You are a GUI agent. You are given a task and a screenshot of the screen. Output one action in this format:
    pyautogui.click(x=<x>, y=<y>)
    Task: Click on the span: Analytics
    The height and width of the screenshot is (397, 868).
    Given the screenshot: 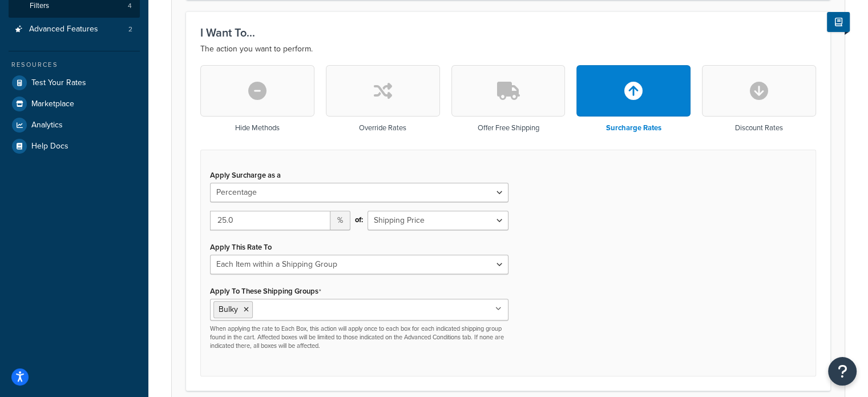 What is the action you would take?
    pyautogui.click(x=47, y=125)
    